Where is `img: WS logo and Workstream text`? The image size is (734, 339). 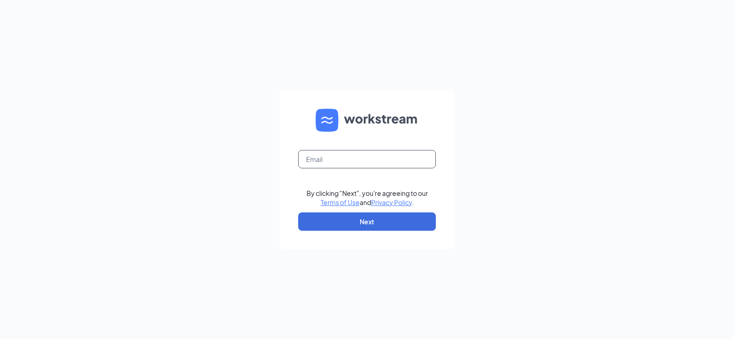 img: WS logo and Workstream text is located at coordinates (367, 120).